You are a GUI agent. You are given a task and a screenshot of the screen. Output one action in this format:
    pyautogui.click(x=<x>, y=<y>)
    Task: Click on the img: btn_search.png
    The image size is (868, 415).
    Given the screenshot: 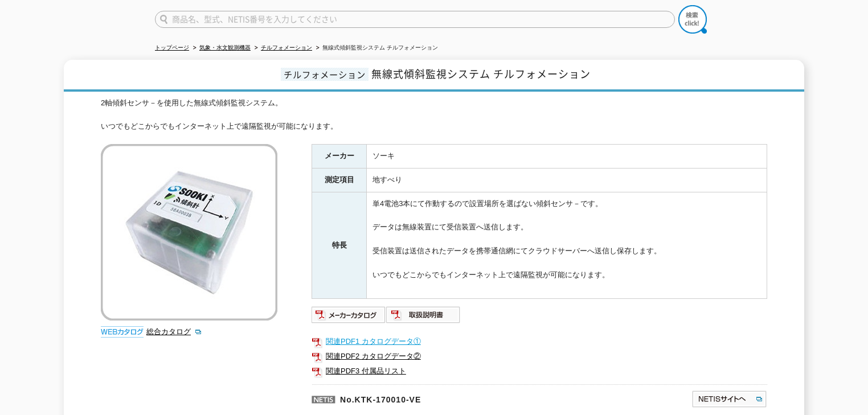 What is the action you would take?
    pyautogui.click(x=692, y=20)
    